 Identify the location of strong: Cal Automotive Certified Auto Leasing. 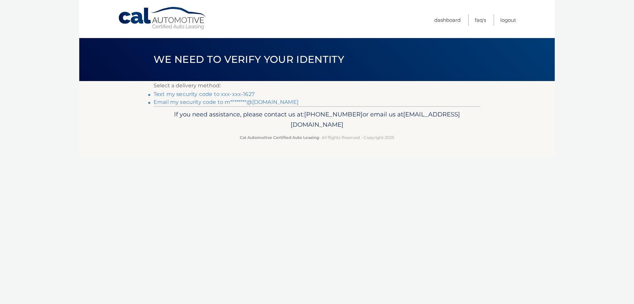
(279, 137).